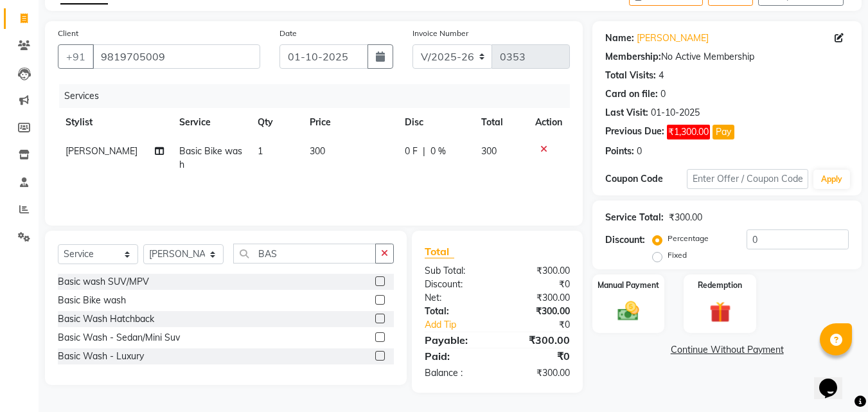 The height and width of the screenshot is (412, 868). What do you see at coordinates (92, 300) in the screenshot?
I see `div: Basic Bike wash` at bounding box center [92, 300].